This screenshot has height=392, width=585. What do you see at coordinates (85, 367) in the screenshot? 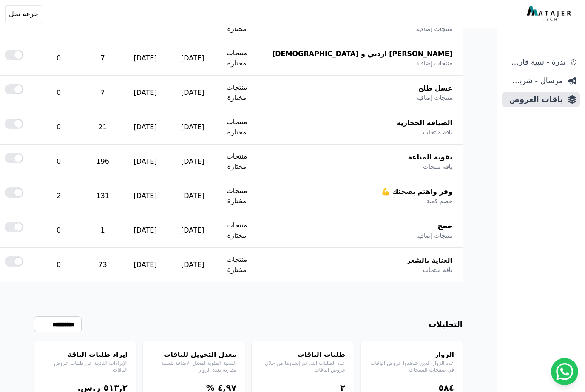
I see `p: الإيرادات الناتجة عن طلبات عروض الباقات` at bounding box center [85, 367].